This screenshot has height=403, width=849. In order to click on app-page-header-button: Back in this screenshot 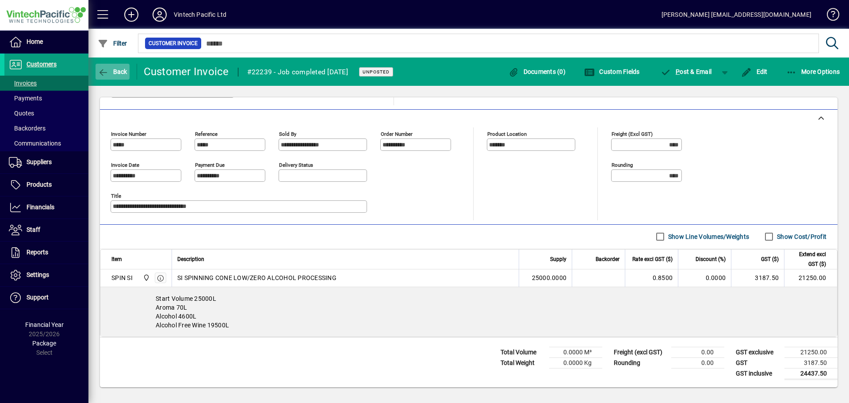, I will do `click(113, 72)`.